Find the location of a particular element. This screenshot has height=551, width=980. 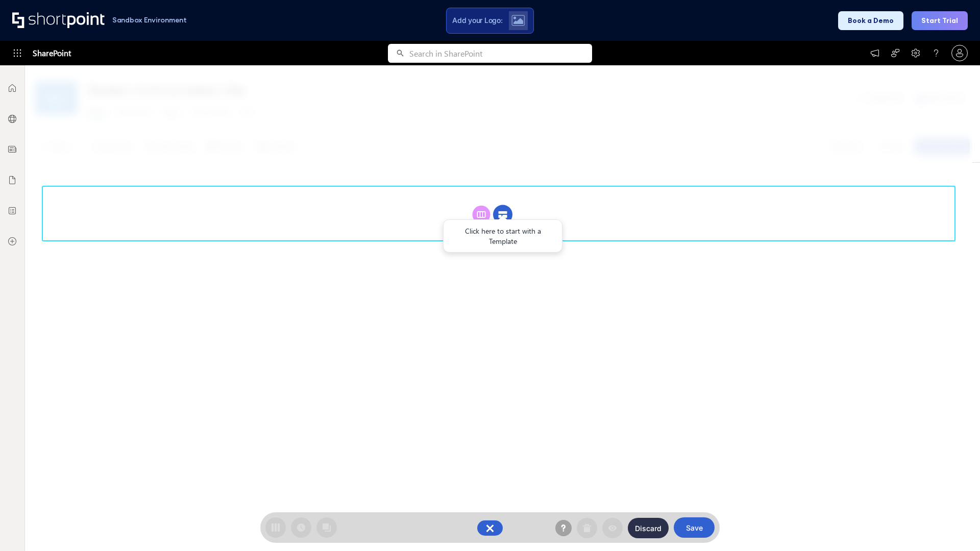

button: Book a Demo is located at coordinates (870, 20).